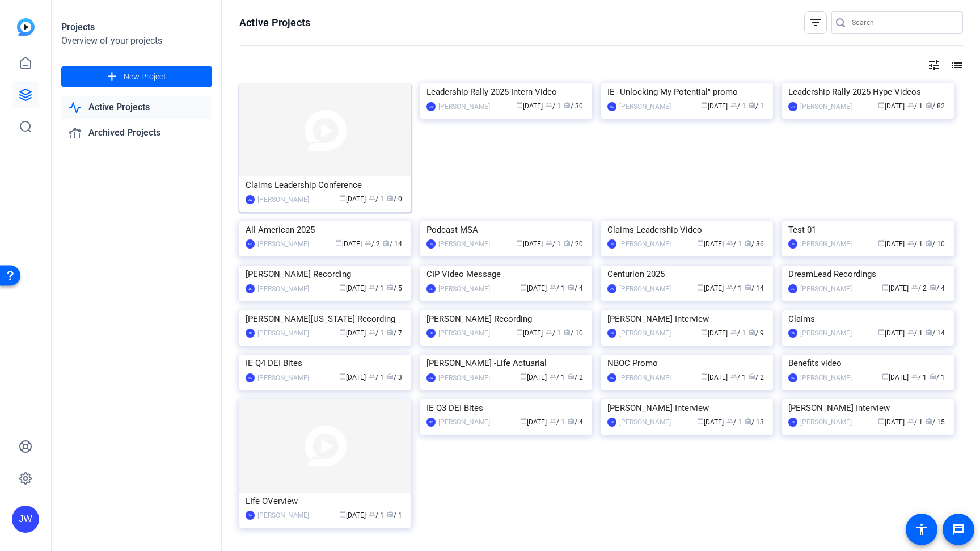  I want to click on span: / 82, so click(935, 106).